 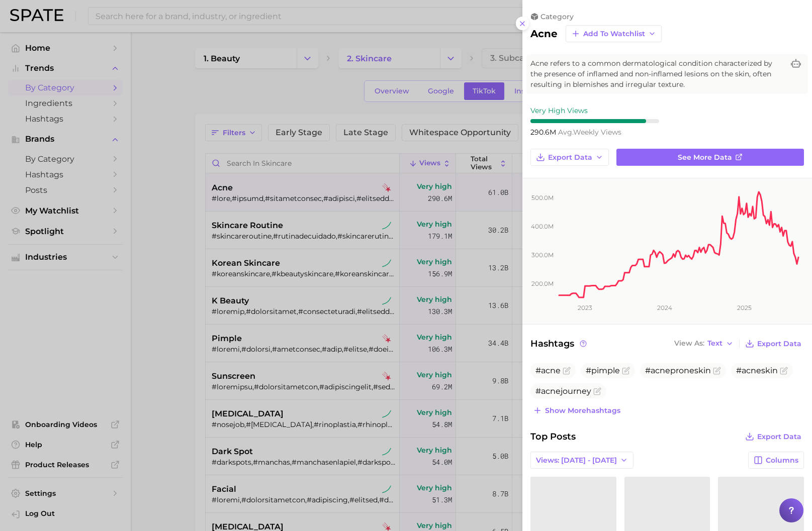 I want to click on button: View AsText, so click(x=704, y=344).